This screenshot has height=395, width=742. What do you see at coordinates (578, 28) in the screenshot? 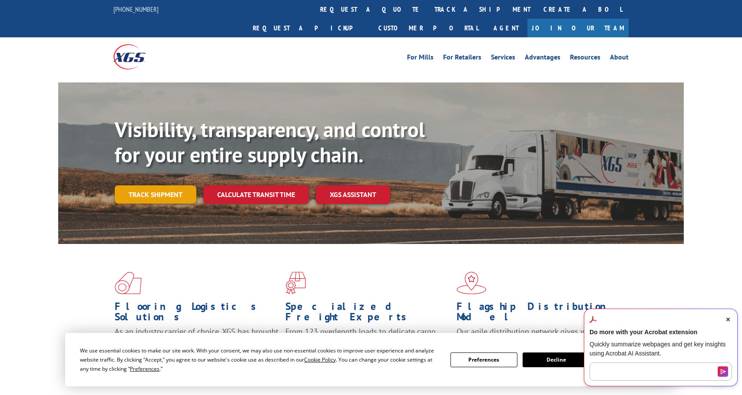
I see `a: Join Our Team` at bounding box center [578, 28].